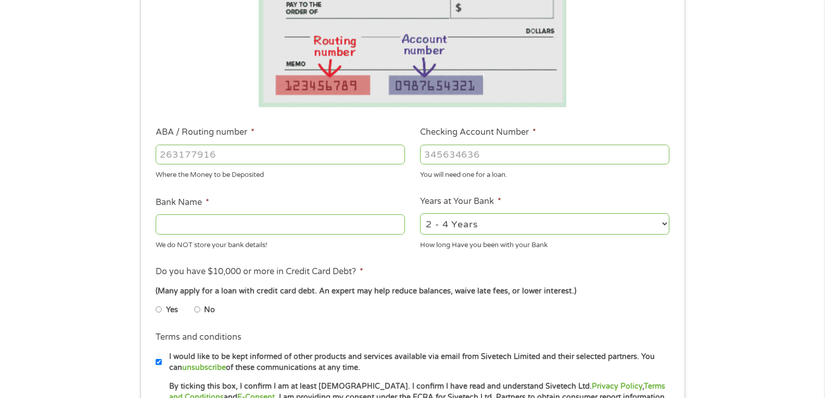 The width and height of the screenshot is (825, 398). What do you see at coordinates (545, 155) in the screenshot?
I see `input: 345634636` at bounding box center [545, 155].